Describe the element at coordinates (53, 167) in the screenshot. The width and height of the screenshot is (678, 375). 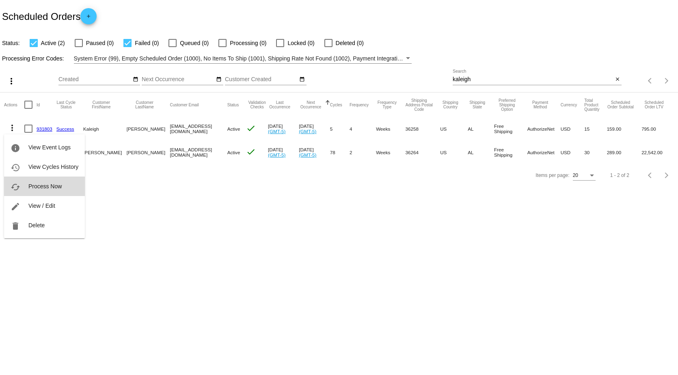
I see `span: View Cycles History` at that location.